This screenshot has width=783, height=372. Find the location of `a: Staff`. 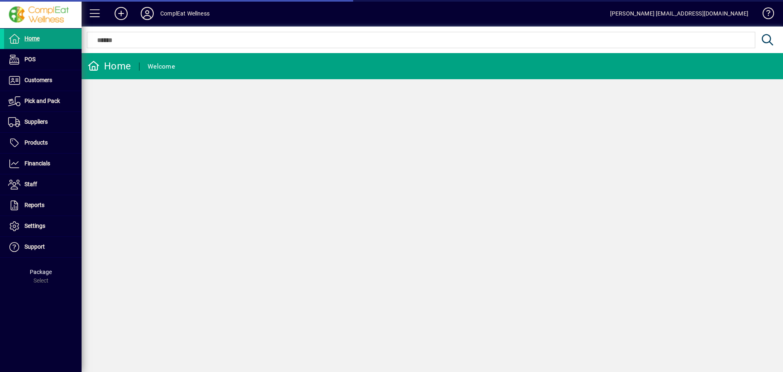

a: Staff is located at coordinates (43, 184).